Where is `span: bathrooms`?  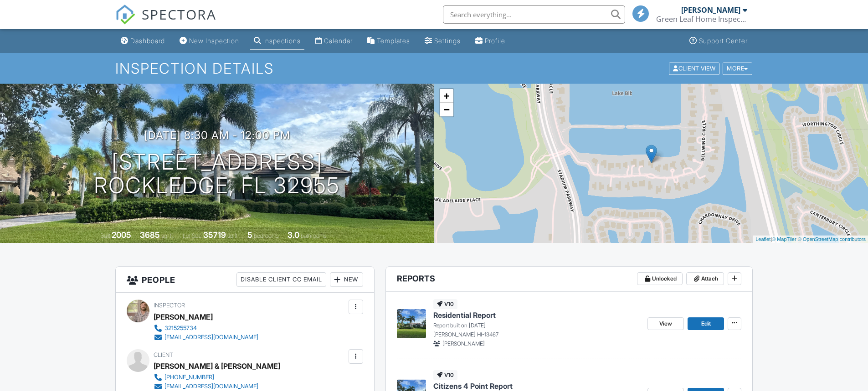
span: bathrooms is located at coordinates (313, 236).